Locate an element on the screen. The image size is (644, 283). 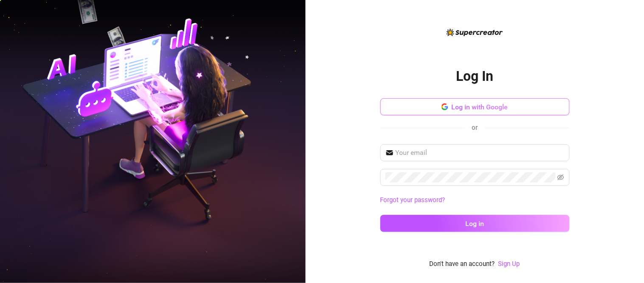
h2: Log In is located at coordinates (475, 76).